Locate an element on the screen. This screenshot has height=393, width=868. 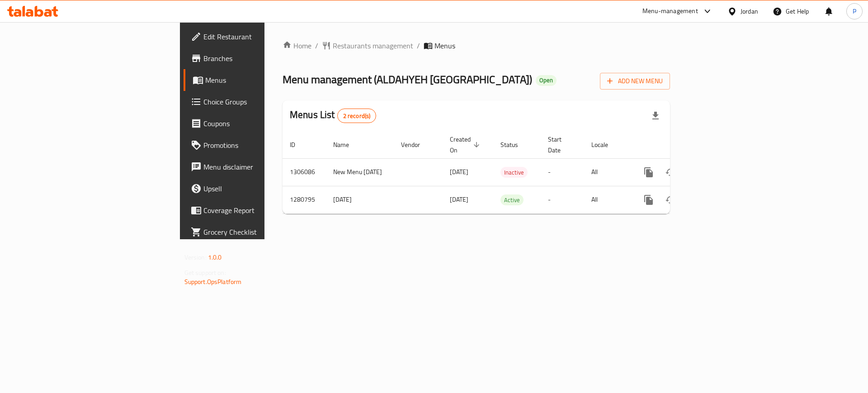
a: Promotions is located at coordinates (254, 145).